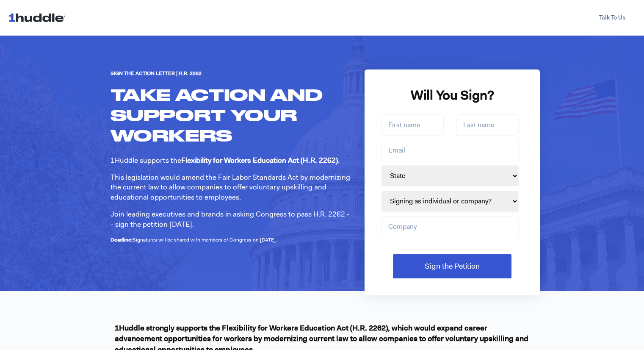 This screenshot has height=350, width=644. I want to click on h2: Will You Sign?, so click(452, 95).